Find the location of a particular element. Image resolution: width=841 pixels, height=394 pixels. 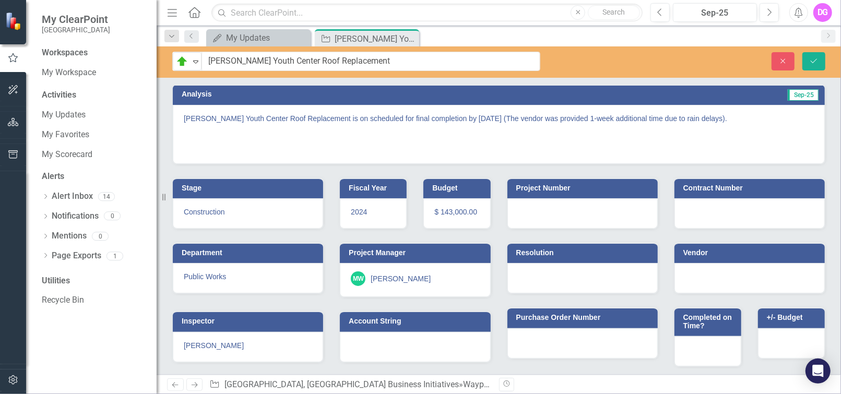

a: Mentions is located at coordinates (69, 236).